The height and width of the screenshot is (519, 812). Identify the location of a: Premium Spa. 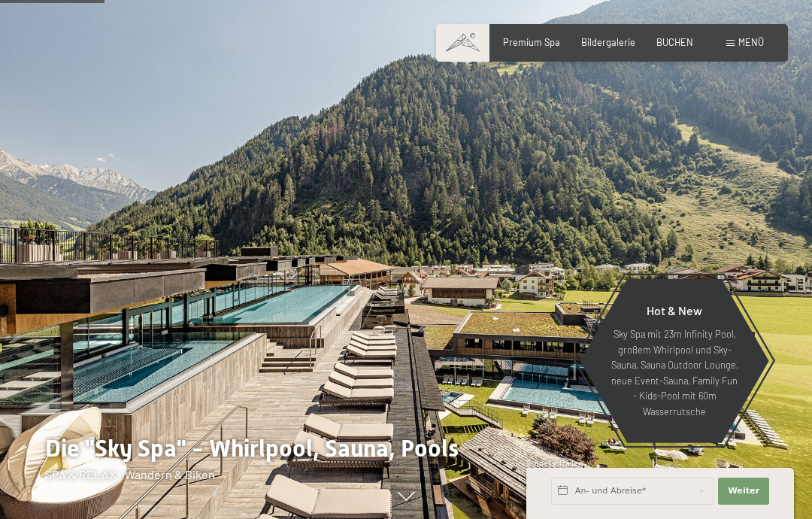
(531, 42).